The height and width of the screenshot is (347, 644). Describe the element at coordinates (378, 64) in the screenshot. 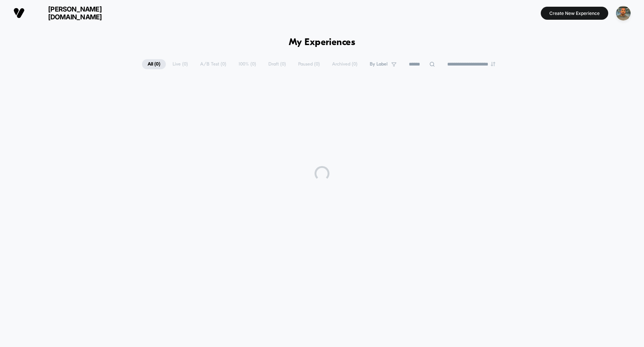

I see `span: By Label` at that location.